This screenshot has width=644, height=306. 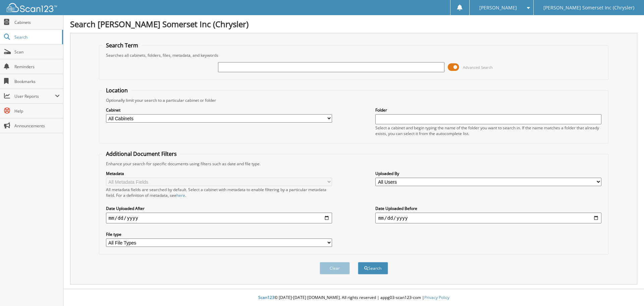 What do you see at coordinates (489, 110) in the screenshot?
I see `label: Folder` at bounding box center [489, 110].